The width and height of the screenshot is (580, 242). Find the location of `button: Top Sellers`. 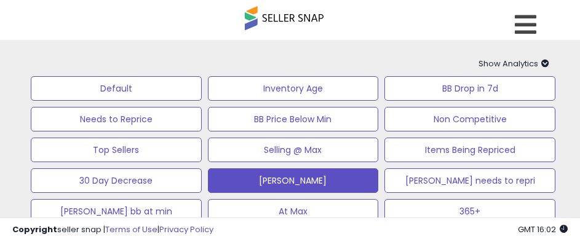

button: Top Sellers is located at coordinates (116, 150).